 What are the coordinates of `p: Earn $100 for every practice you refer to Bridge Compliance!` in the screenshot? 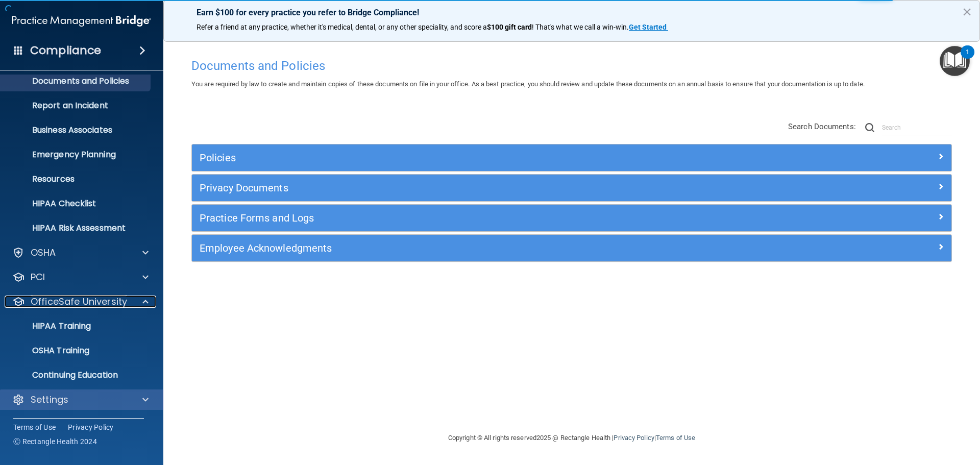 It's located at (572, 12).